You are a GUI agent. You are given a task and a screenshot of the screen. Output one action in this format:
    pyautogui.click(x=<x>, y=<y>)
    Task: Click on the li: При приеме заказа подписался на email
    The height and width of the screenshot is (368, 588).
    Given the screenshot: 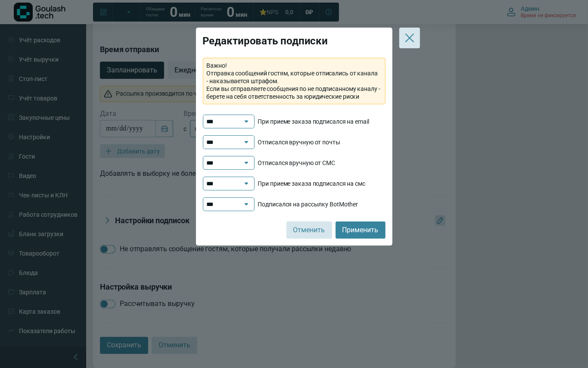 What is the action you would take?
    pyautogui.click(x=294, y=121)
    